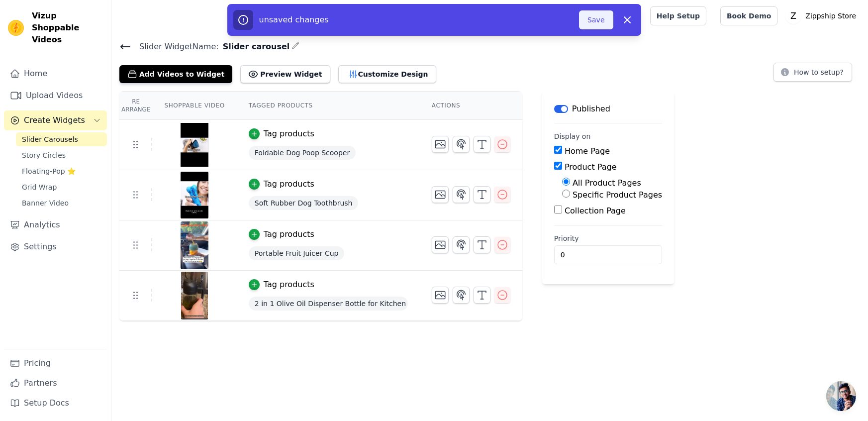 The image size is (868, 421). I want to click on label: All Product Pages, so click(607, 182).